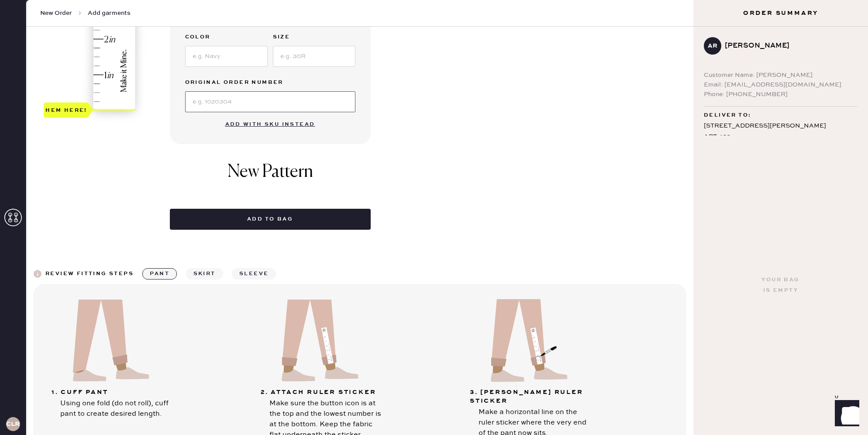  Describe the element at coordinates (109, 13) in the screenshot. I see `span: Add garments` at that location.